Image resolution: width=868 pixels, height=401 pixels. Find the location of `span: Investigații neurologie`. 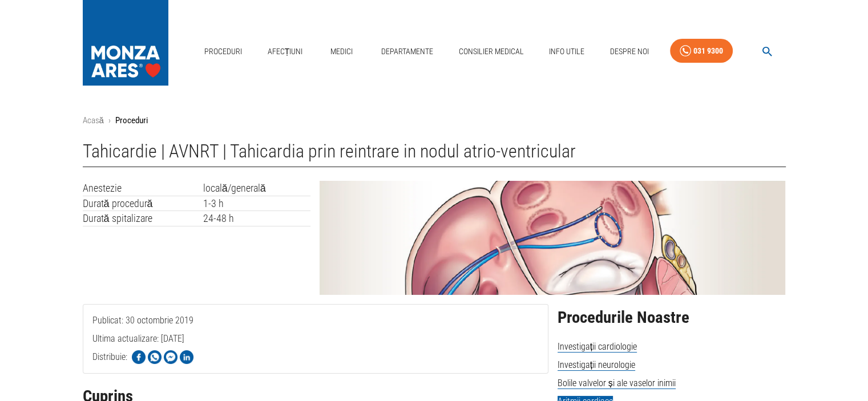

span: Investigații neurologie is located at coordinates (596, 365).